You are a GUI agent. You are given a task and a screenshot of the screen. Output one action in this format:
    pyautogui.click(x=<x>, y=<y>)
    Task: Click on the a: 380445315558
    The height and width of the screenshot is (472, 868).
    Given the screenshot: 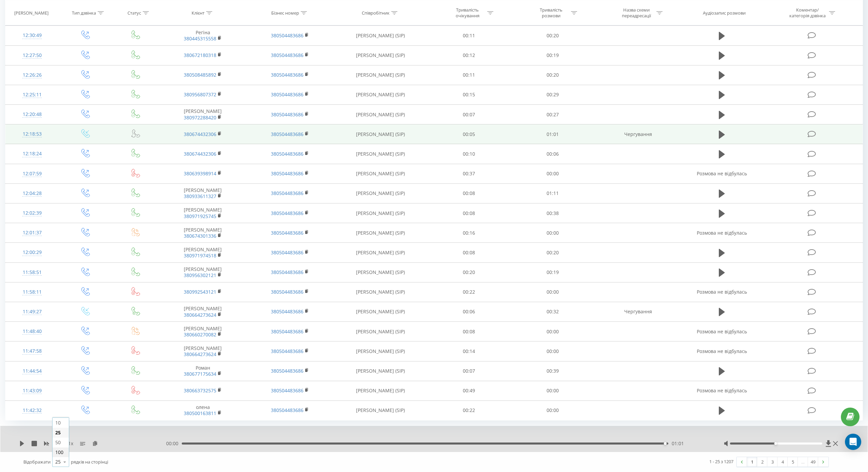 What is the action you would take?
    pyautogui.click(x=200, y=38)
    